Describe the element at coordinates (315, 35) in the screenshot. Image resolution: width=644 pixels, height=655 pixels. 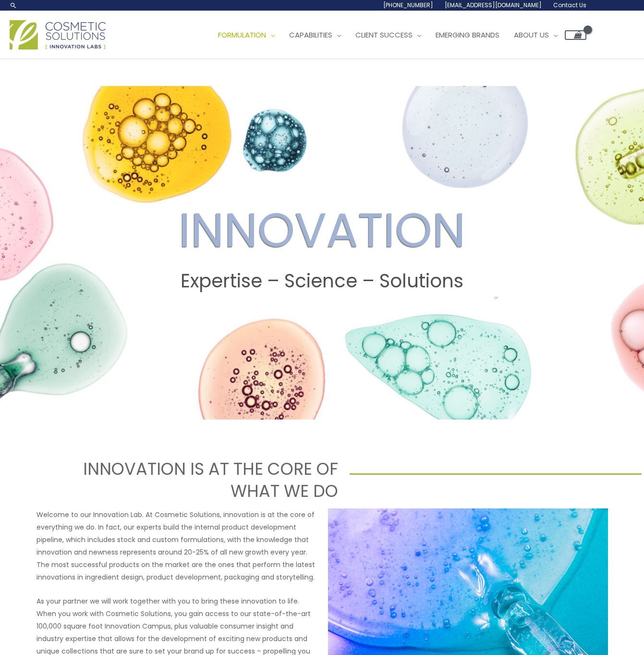
I see `a: Capabilities` at that location.